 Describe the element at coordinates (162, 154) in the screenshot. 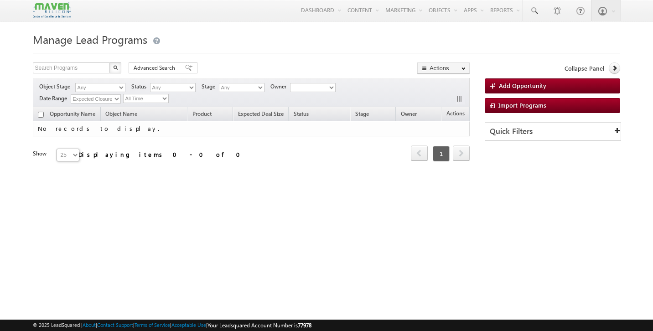

I see `div: Displaying items 0 - 0 of 0` at that location.